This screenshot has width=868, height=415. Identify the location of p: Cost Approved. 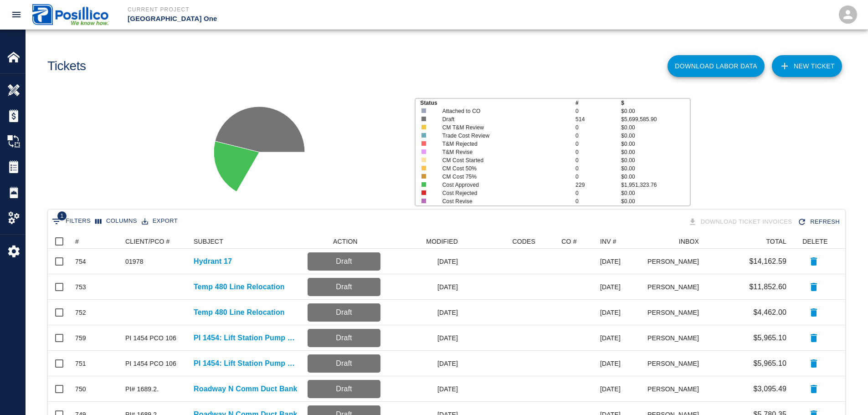
(502, 185).